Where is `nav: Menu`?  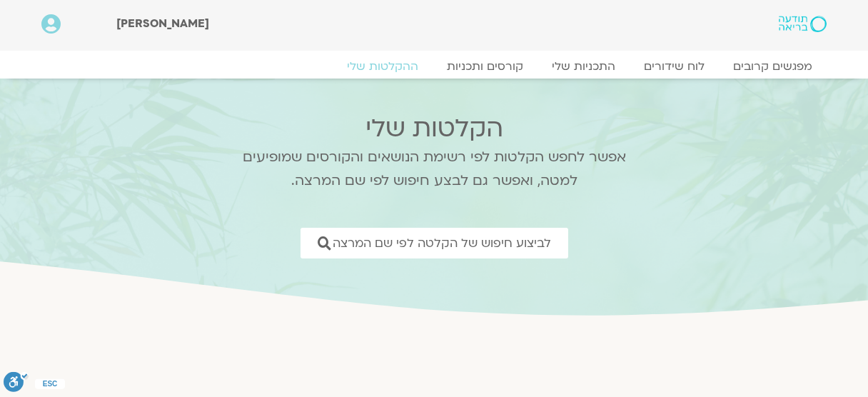
nav: Menu is located at coordinates (434, 66).